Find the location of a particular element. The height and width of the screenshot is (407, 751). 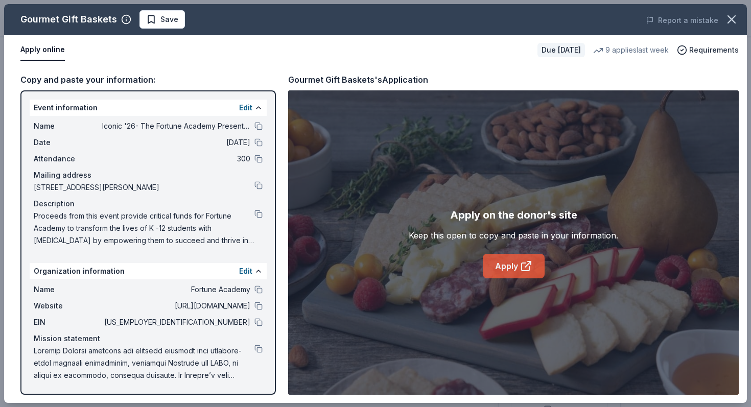

span: Attendance is located at coordinates (68, 159).